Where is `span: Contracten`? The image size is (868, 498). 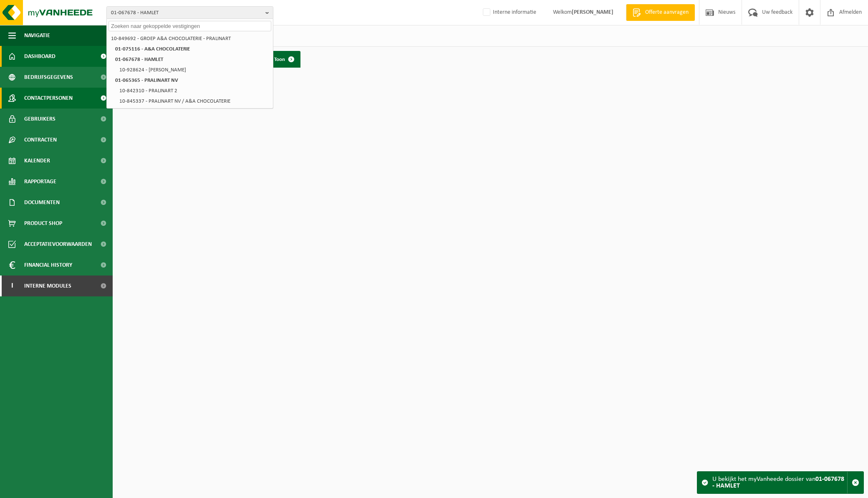 span: Contracten is located at coordinates (40, 140).